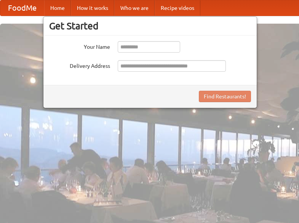 The width and height of the screenshot is (299, 223). Describe the element at coordinates (22, 8) in the screenshot. I see `a: FoodMe` at that location.